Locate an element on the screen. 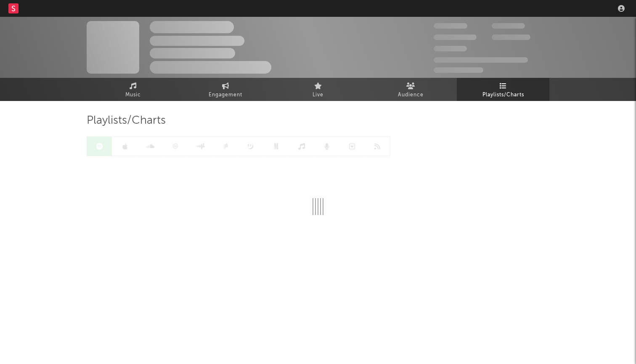 Image resolution: width=636 pixels, height=364 pixels. a: Music is located at coordinates (133, 89).